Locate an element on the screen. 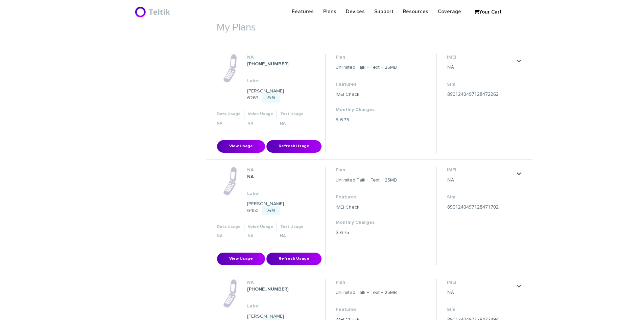 Image resolution: width=644 pixels, height=320 pixels. a: Devices is located at coordinates (355, 11).